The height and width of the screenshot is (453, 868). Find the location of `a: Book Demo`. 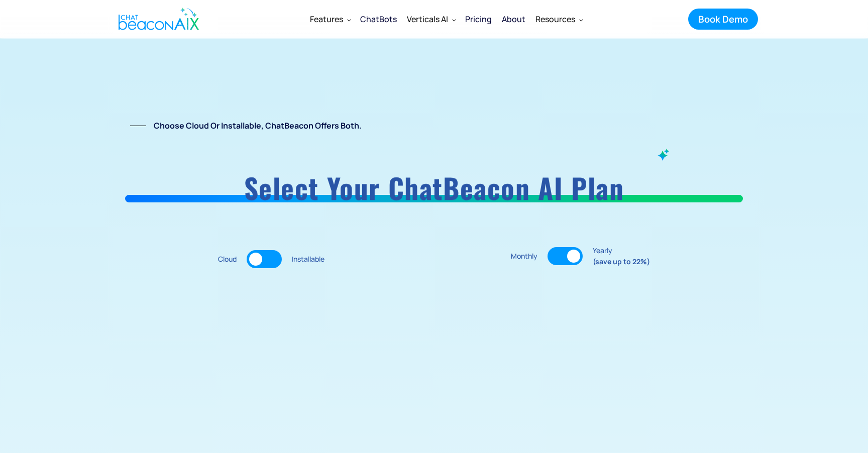

a: Book Demo is located at coordinates (723, 19).